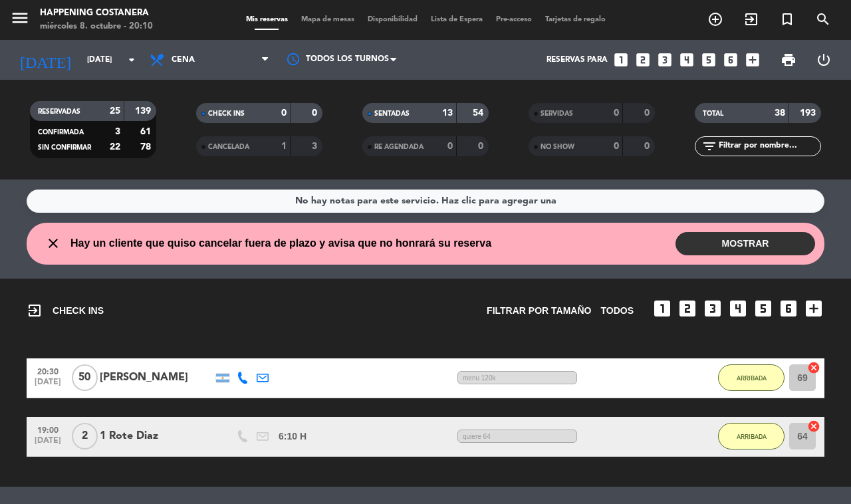 This screenshot has height=504, width=851. I want to click on i: arrow_drop_down, so click(132, 60).